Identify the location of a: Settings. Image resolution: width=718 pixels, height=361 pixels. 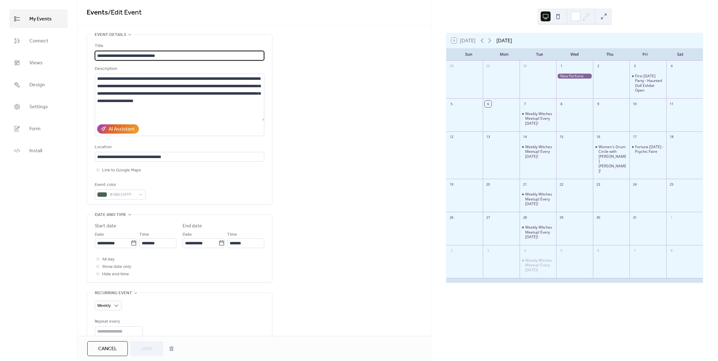
(38, 107).